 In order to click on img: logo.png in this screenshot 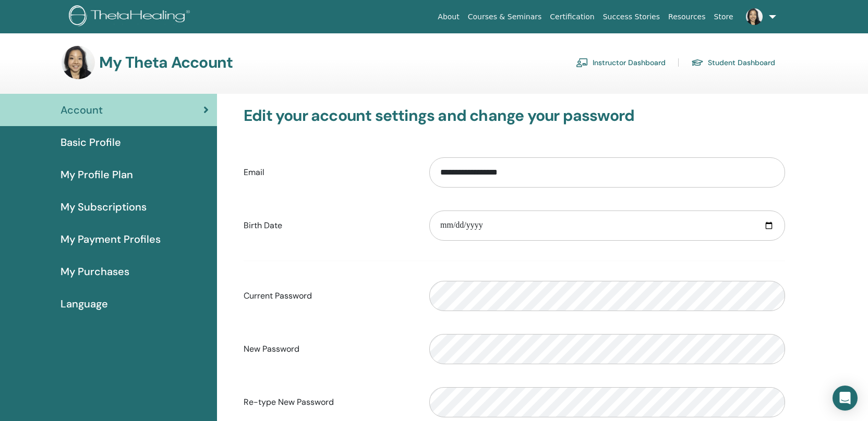, I will do `click(131, 17)`.